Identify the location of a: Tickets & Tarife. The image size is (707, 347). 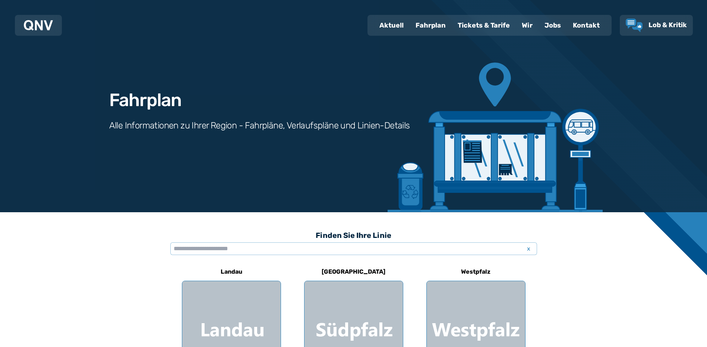
(484, 25).